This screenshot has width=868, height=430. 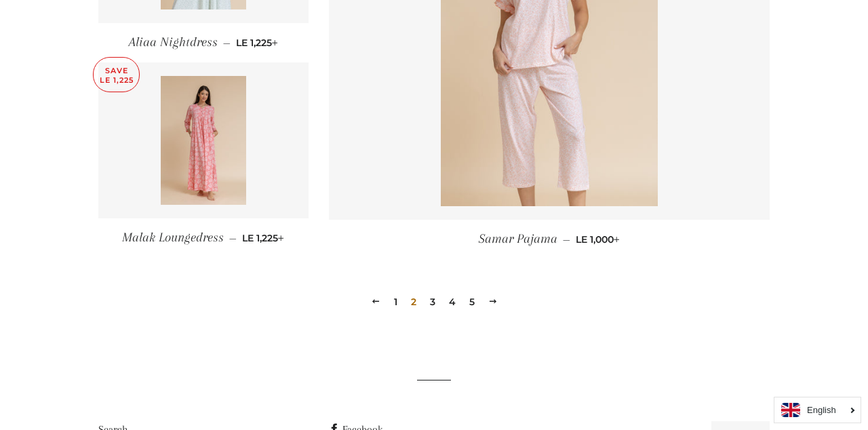 I want to click on a: Aliaa Nightdress — LE 1,225, so click(x=203, y=42).